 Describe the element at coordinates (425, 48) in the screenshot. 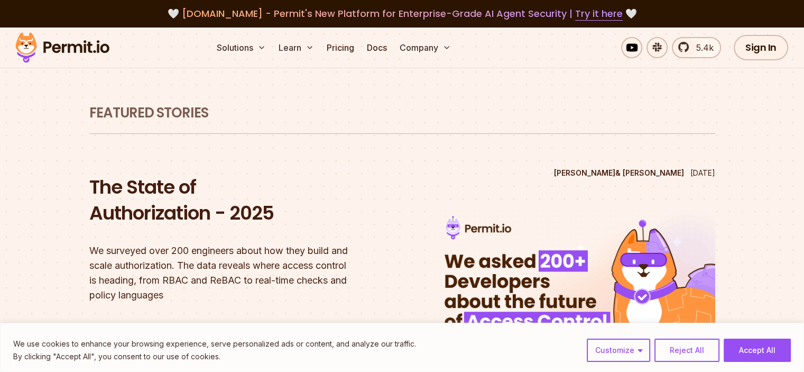

I see `button: Company` at that location.